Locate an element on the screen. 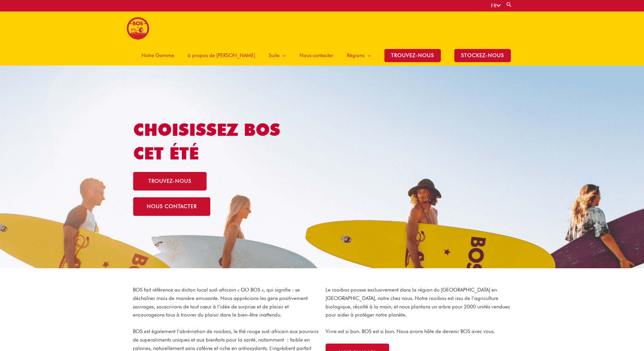 The image size is (644, 351). a: nous contacter is located at coordinates (172, 206).